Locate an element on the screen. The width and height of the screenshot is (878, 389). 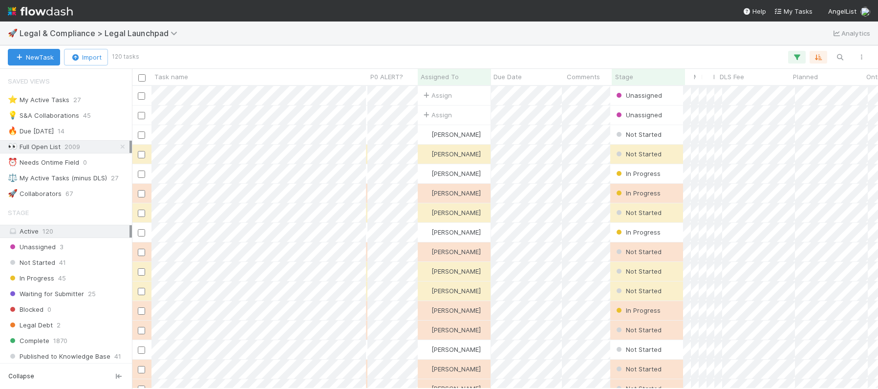
span: Legal Services Category is located at coordinates (702, 77).